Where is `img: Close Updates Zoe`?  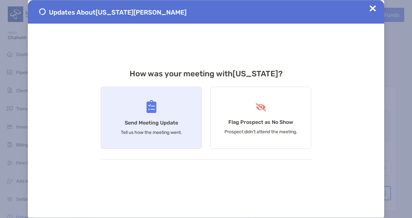 img: Close Updates Zoe is located at coordinates (373, 8).